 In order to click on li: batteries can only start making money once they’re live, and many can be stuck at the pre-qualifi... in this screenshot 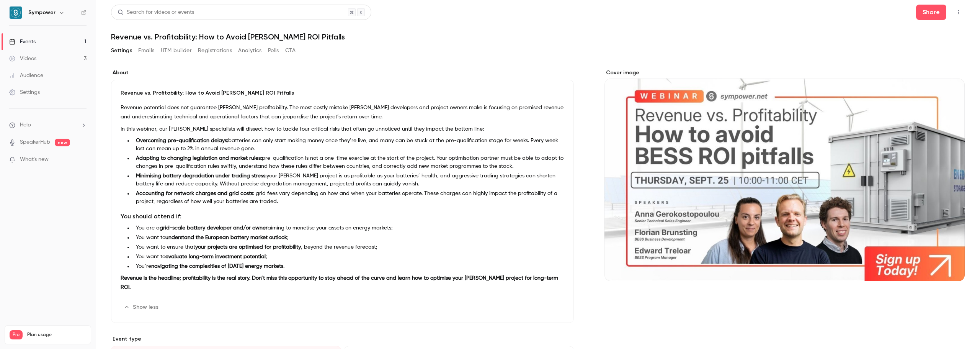, I will do `click(348, 145)`.